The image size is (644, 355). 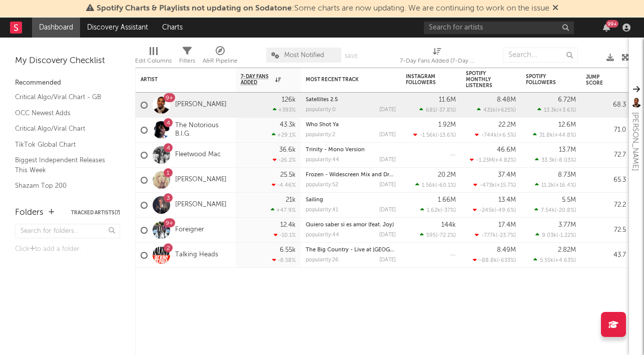 What do you see at coordinates (322, 260) in the screenshot?
I see `div: popularity: 26` at bounding box center [322, 260].